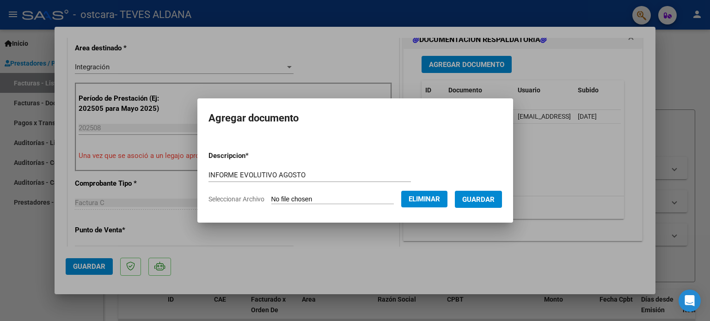 The image size is (710, 321). I want to click on p: Descripcion, so click(252, 156).